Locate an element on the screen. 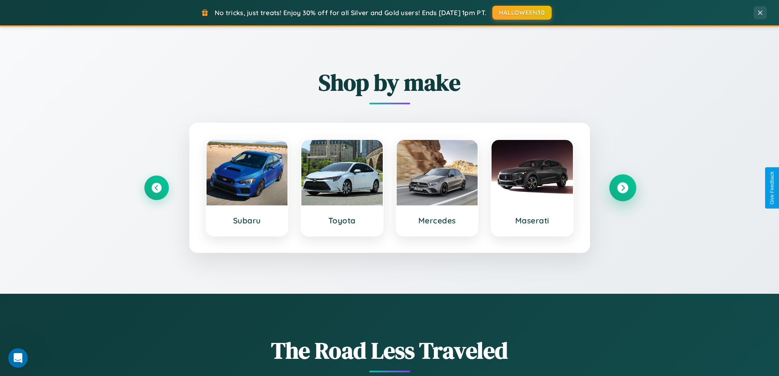 The image size is (779, 376). h3: Subaru is located at coordinates (247, 220).